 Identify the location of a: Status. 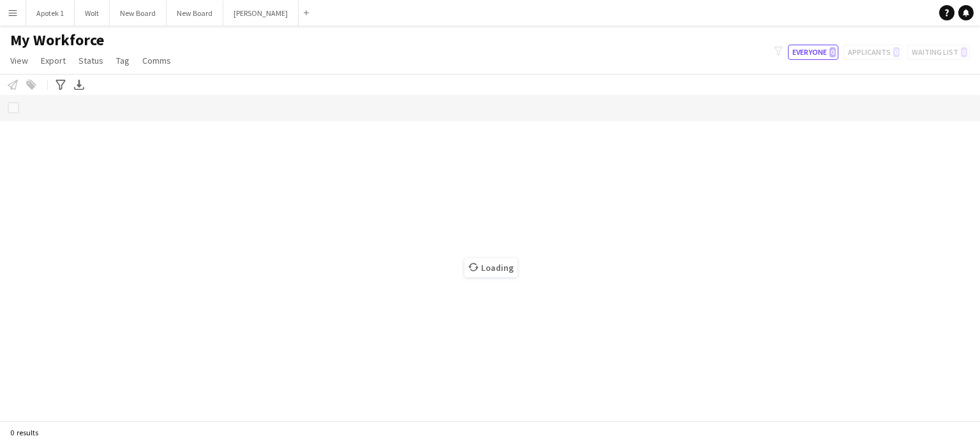
(90, 61).